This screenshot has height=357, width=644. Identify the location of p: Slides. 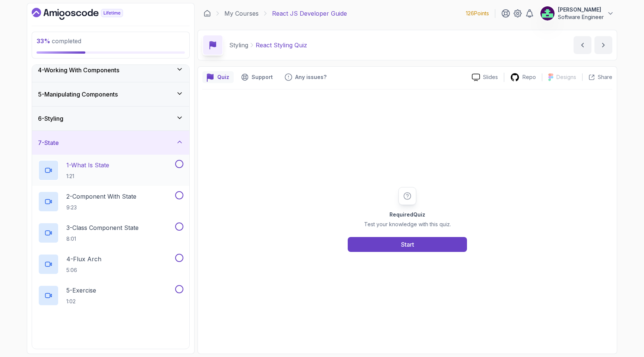
(491, 77).